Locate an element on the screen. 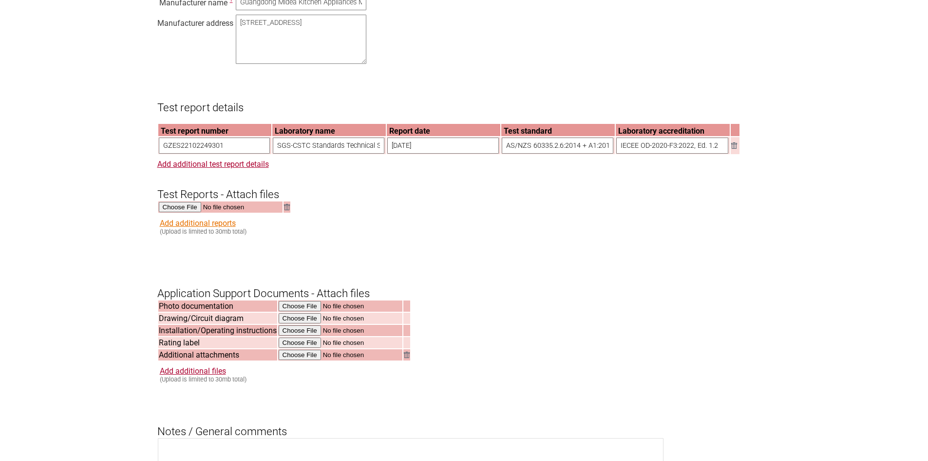  td: Drawing/Circuit diagram is located at coordinates (218, 318).